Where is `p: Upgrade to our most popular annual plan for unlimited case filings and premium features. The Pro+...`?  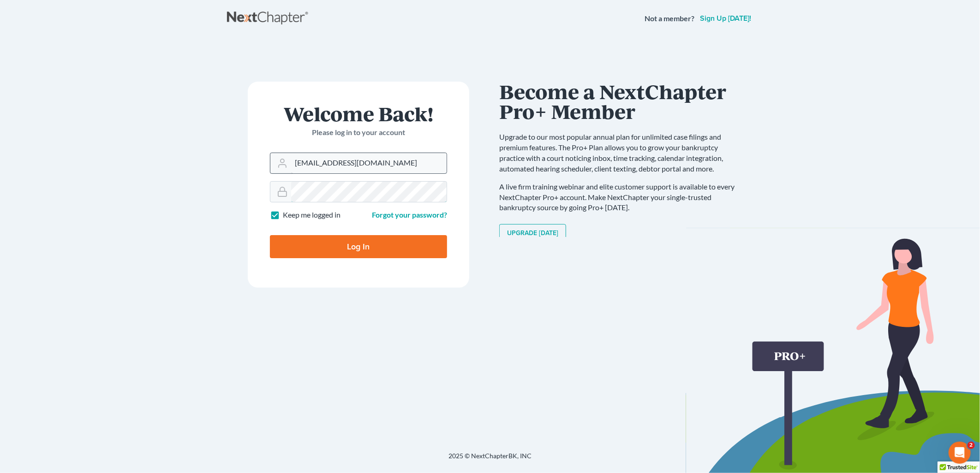
p: Upgrade to our most popular annual plan for unlimited case filings and premium features. The Pro+... is located at coordinates (621, 153).